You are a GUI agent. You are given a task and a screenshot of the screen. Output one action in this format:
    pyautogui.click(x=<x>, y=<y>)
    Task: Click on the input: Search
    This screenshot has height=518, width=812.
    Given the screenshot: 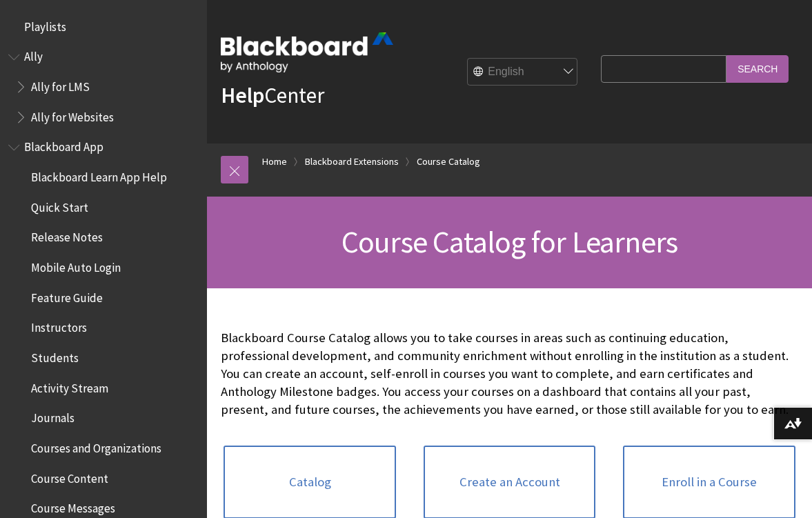 What is the action you would take?
    pyautogui.click(x=757, y=68)
    